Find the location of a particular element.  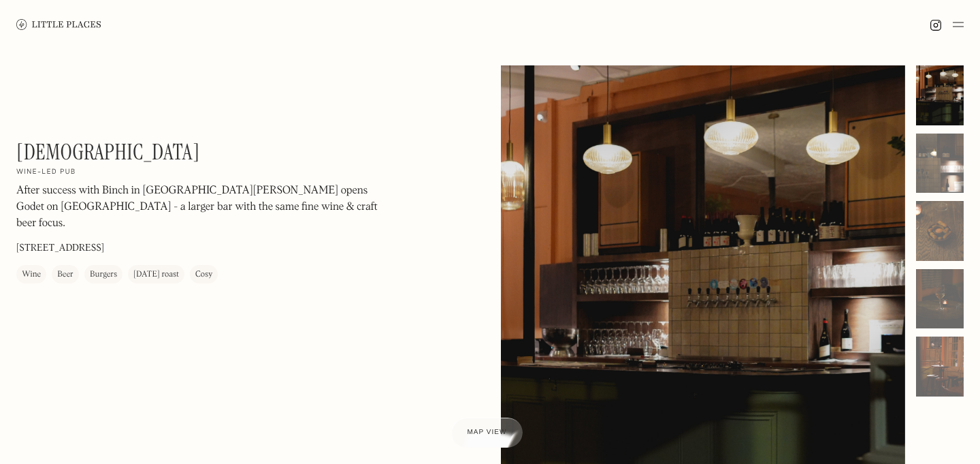

div: Cosy is located at coordinates (203, 275).